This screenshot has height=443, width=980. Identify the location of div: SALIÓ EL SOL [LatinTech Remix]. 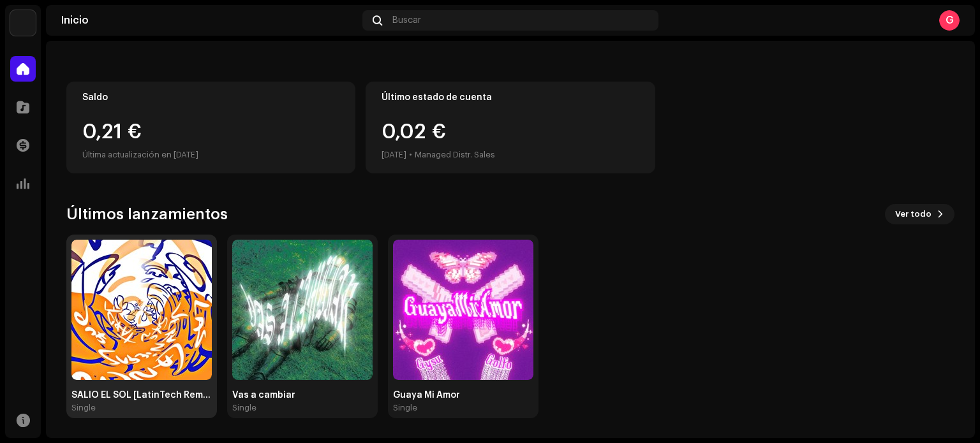
(142, 395).